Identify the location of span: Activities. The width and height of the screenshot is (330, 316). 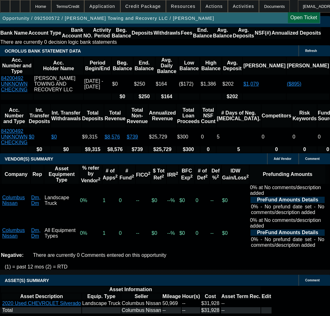
(244, 6).